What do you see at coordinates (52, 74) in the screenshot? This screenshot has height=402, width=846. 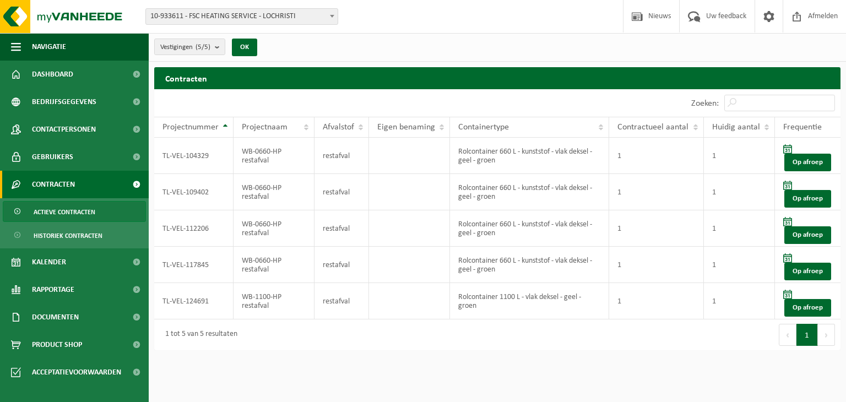 I see `span: Dashboard` at bounding box center [52, 74].